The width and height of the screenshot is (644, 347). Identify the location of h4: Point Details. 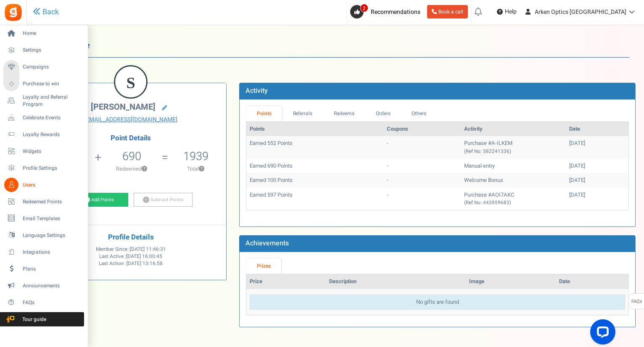
(131, 138).